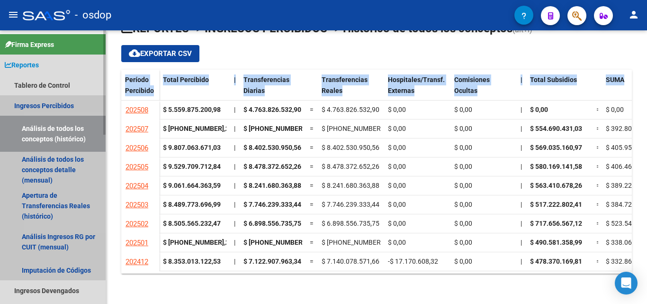 Image resolution: width=647 pixels, height=304 pixels. What do you see at coordinates (22, 65) in the screenshot?
I see `span: Reportes` at bounding box center [22, 65].